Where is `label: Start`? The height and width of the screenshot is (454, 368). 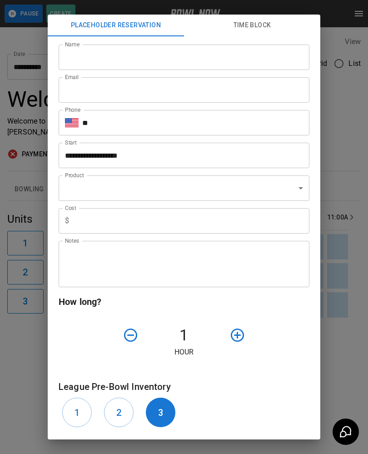
label: Start is located at coordinates (71, 142).